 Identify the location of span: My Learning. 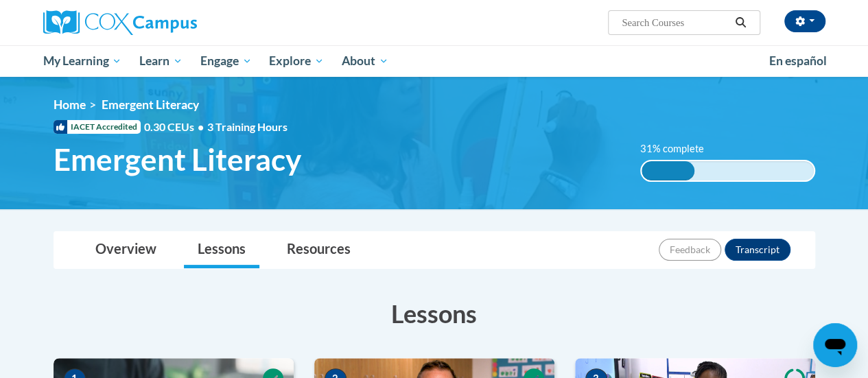
(82, 61).